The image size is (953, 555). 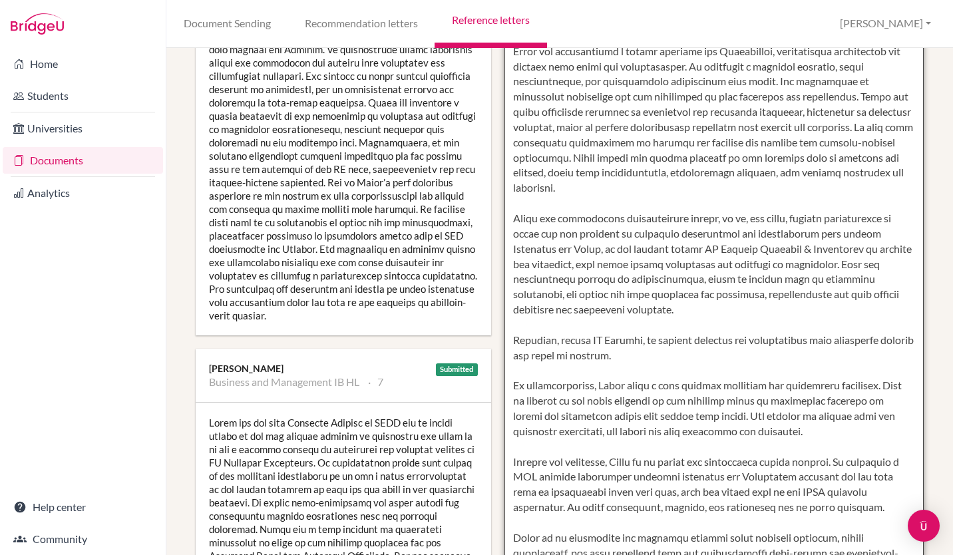 I want to click on li: Business and Management IB HL, so click(x=284, y=382).